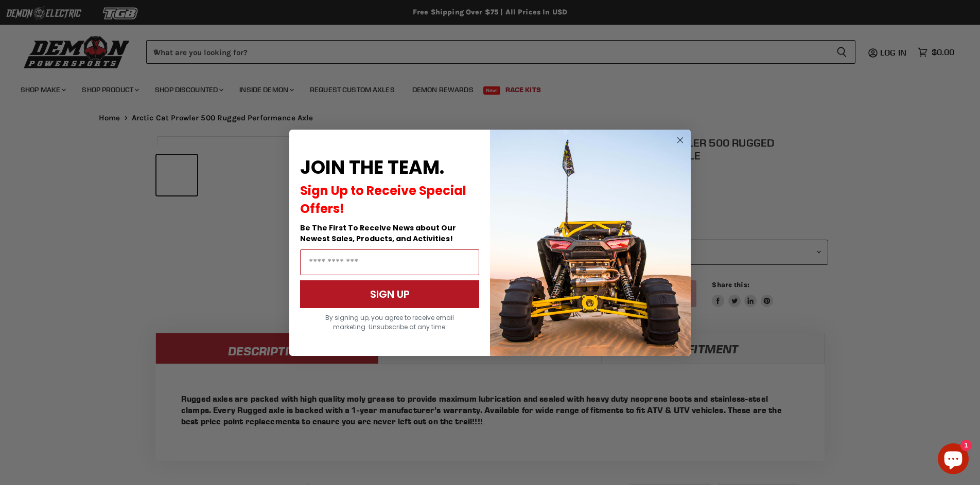 This screenshot has width=980, height=485. What do you see at coordinates (378, 233) in the screenshot?
I see `span: Be The First To Receive News about Our Newest Sales, Products, and Activities!` at bounding box center [378, 233].